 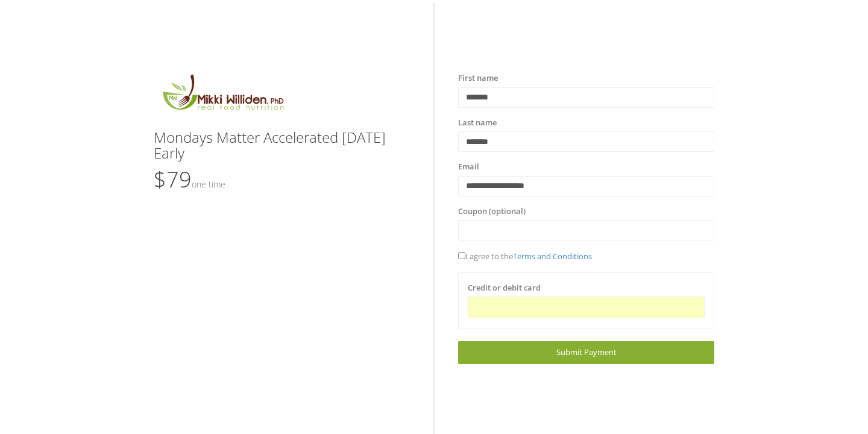 I want to click on img: MikkiLogoMain.png, so click(x=222, y=95).